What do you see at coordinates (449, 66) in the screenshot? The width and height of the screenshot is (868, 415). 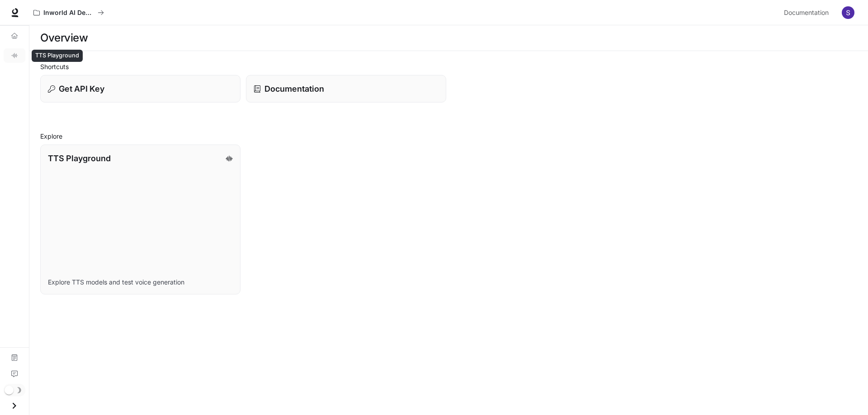 I see `h2: Shortcuts` at bounding box center [449, 66].